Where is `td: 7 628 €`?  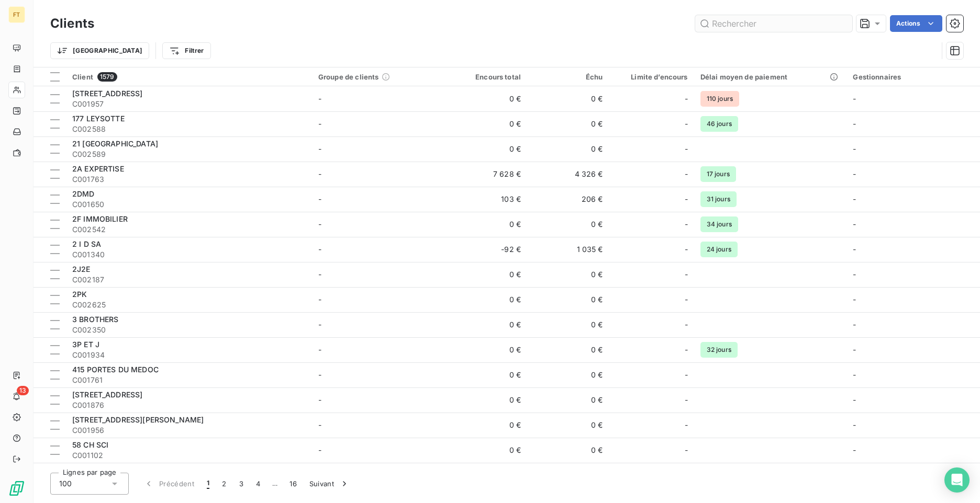 td: 7 628 € is located at coordinates (486, 174).